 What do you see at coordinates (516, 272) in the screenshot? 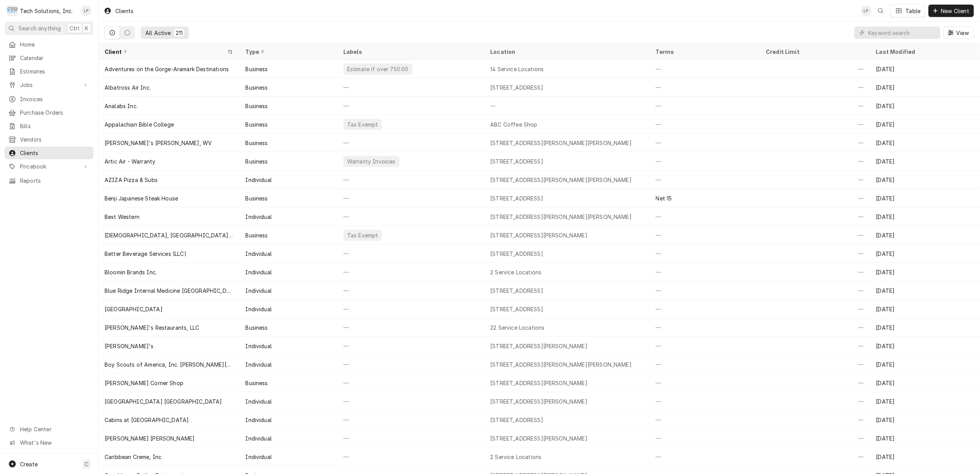
I see `div: 2 Service Locations` at bounding box center [516, 272].